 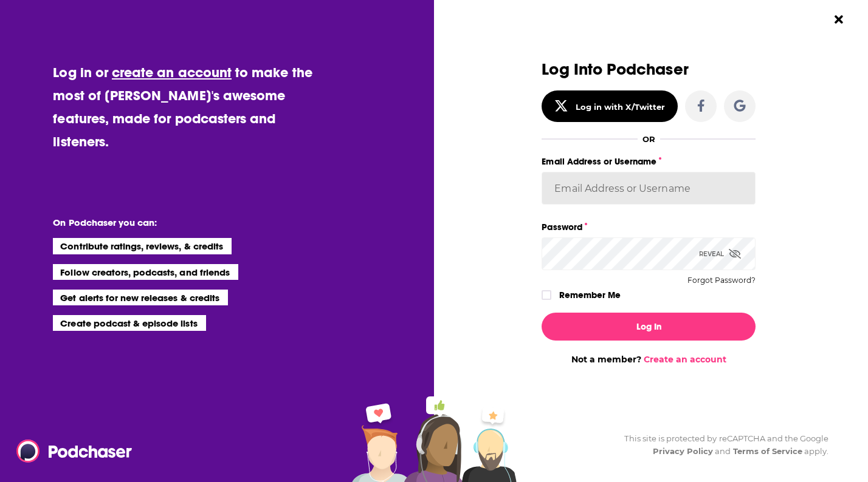 What do you see at coordinates (620, 107) in the screenshot?
I see `div: Log in with X/Twitter` at bounding box center [620, 107].